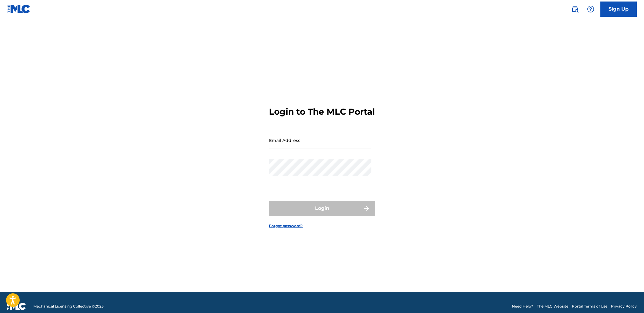 Image resolution: width=644 pixels, height=313 pixels. What do you see at coordinates (619, 9) in the screenshot?
I see `a: Sign Up` at bounding box center [619, 9].